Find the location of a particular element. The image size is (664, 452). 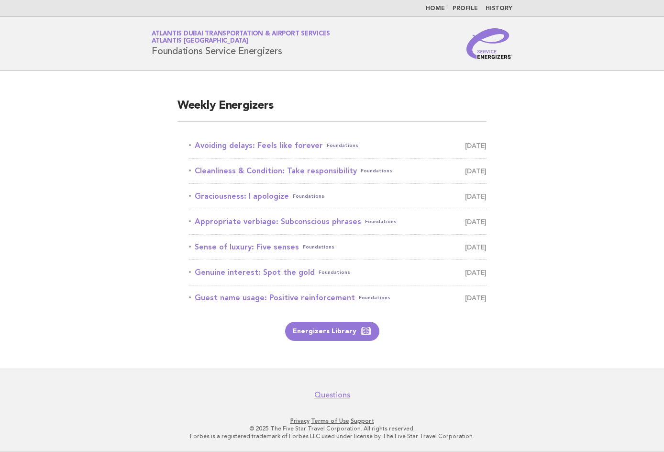

a: Privacy is located at coordinates (300, 420).